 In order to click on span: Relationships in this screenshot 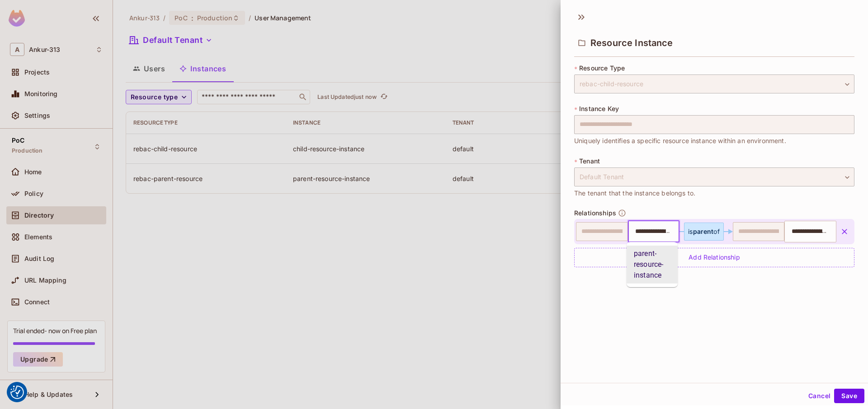, I will do `click(595, 213)`.